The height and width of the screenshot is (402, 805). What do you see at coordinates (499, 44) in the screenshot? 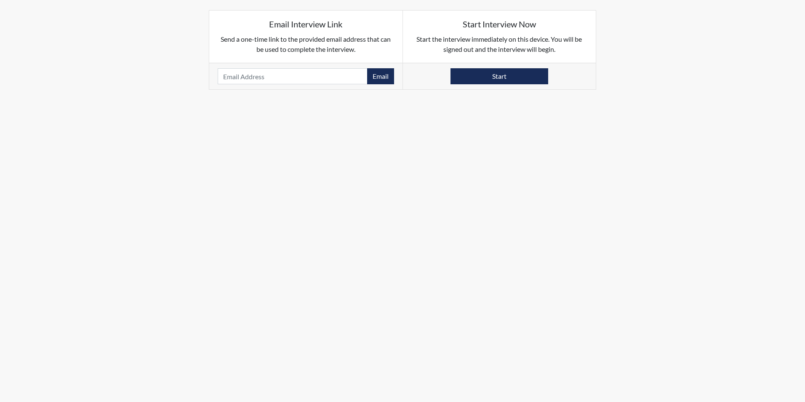
I see `p: Start the interview immediately on this device. You will be signed out and the interview will begin.` at bounding box center [499, 44].